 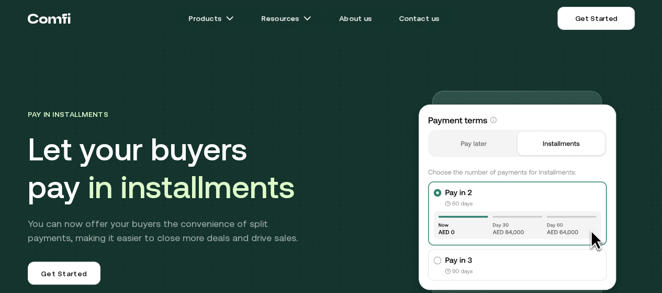 What do you see at coordinates (355, 18) in the screenshot?
I see `a: About us` at bounding box center [355, 18].